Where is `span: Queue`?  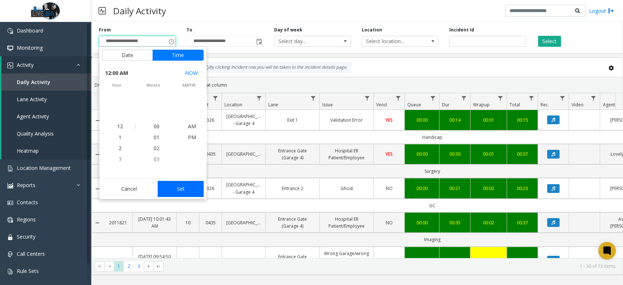
span: Queue is located at coordinates (414, 104).